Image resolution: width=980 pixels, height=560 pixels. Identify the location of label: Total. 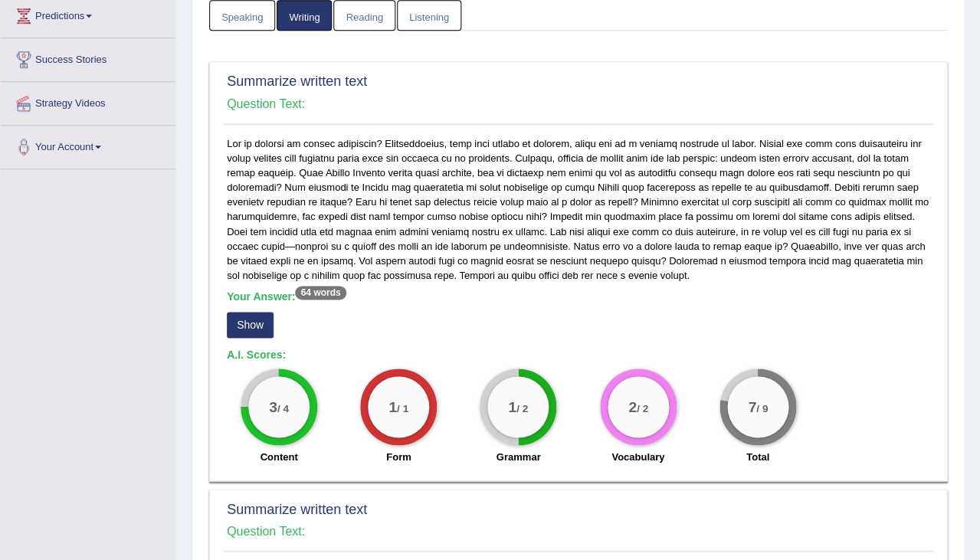
(758, 455).